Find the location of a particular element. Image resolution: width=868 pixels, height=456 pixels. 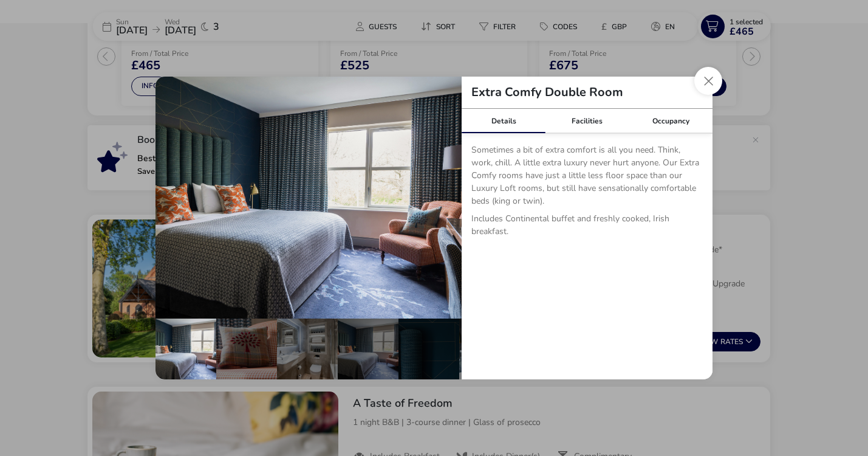

div: Details is located at coordinates (504, 121).